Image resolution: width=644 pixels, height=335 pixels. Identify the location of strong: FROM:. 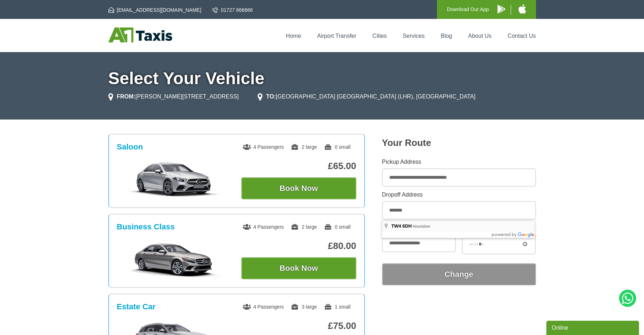
(126, 97).